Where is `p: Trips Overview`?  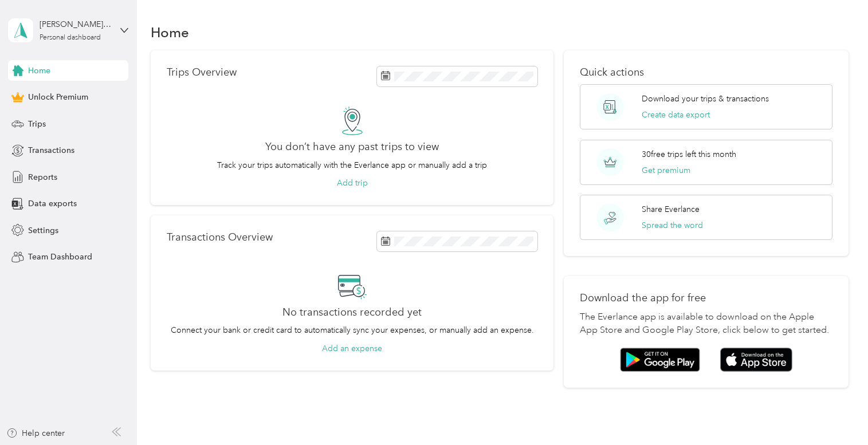
p: Trips Overview is located at coordinates (201, 72).